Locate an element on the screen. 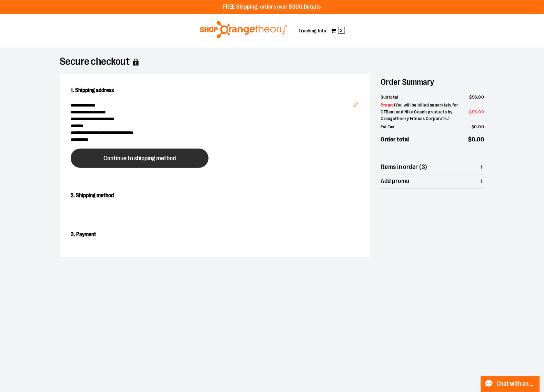 Image resolution: width=544 pixels, height=392 pixels. span: Add promo is located at coordinates (395, 181).